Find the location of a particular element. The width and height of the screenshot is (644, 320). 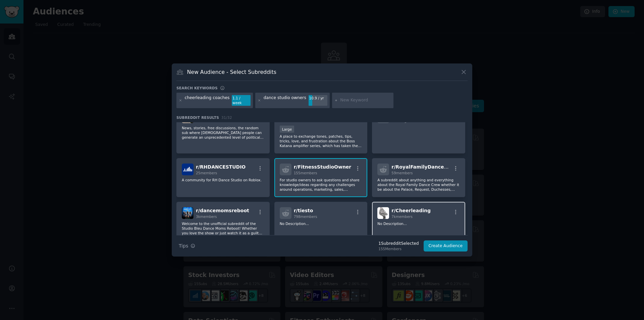

div: cheerleading coaches is located at coordinates (207, 101).